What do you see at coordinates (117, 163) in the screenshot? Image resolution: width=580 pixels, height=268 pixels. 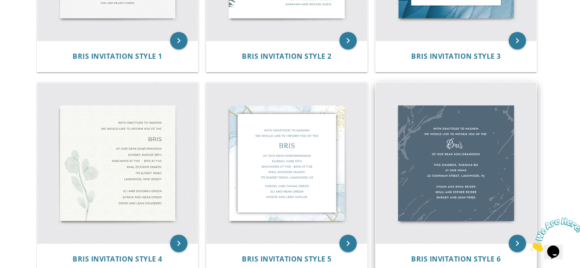 I see `img: Bris Invitation Style 4` at bounding box center [117, 163].